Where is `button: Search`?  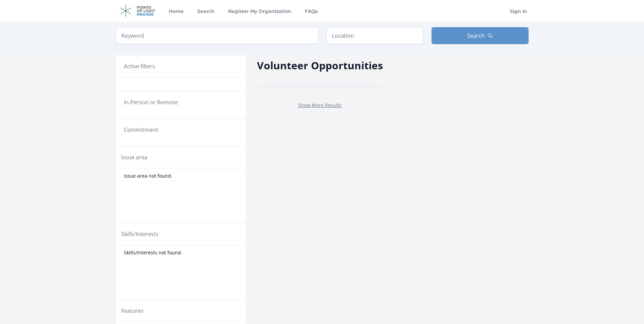
button: Search is located at coordinates (480, 36).